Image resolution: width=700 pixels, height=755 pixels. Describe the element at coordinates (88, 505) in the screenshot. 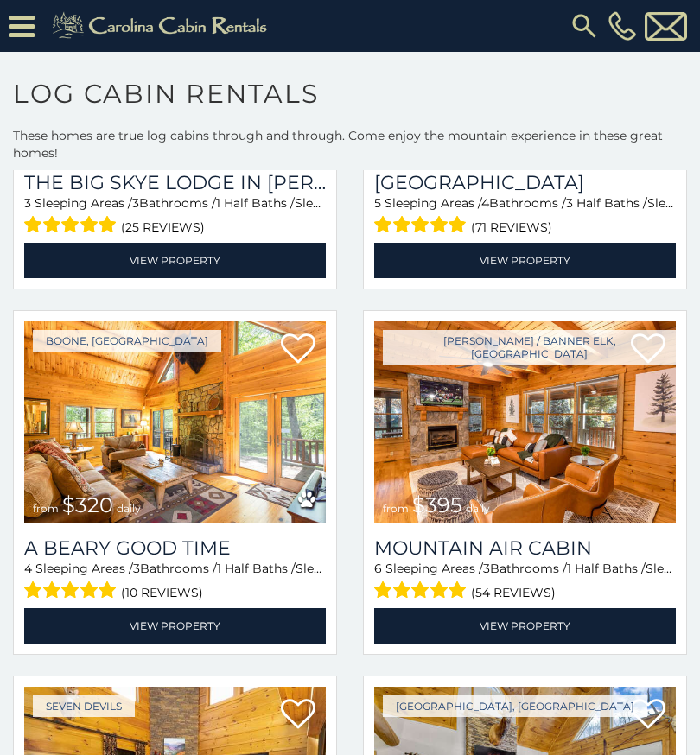

I see `span: $320` at that location.